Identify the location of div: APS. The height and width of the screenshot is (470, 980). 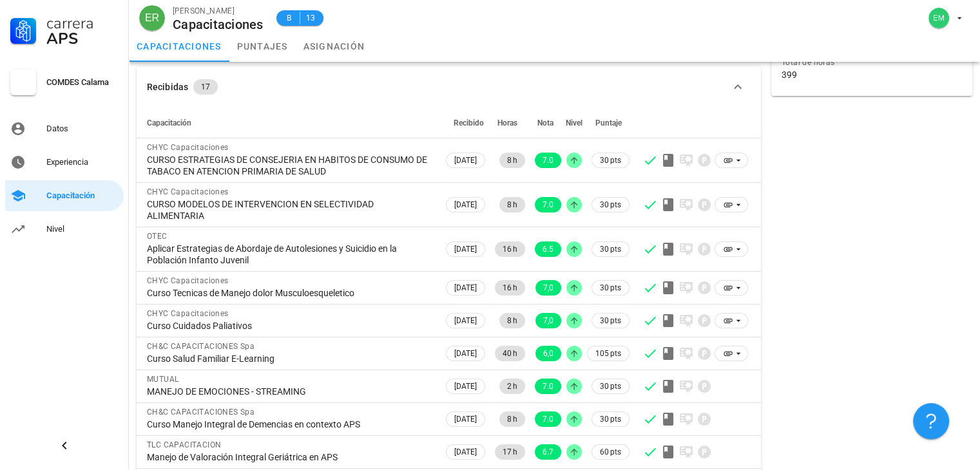
(82, 39).